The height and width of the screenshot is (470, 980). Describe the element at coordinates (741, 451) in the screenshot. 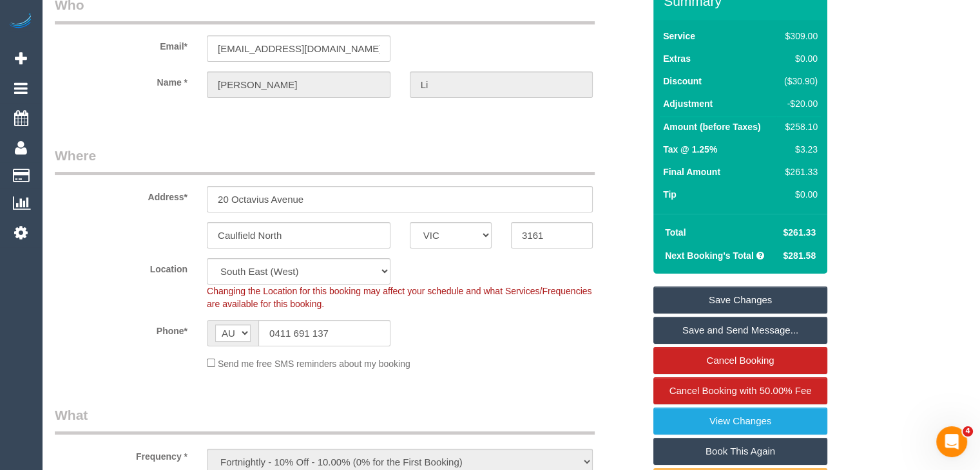

I see `a: Book This Again` at that location.